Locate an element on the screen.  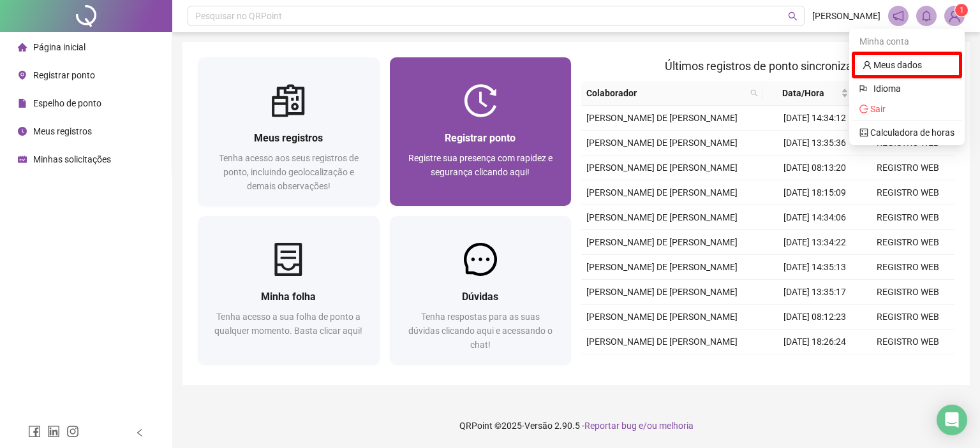
div: Open Intercom Messenger is located at coordinates (951, 420).